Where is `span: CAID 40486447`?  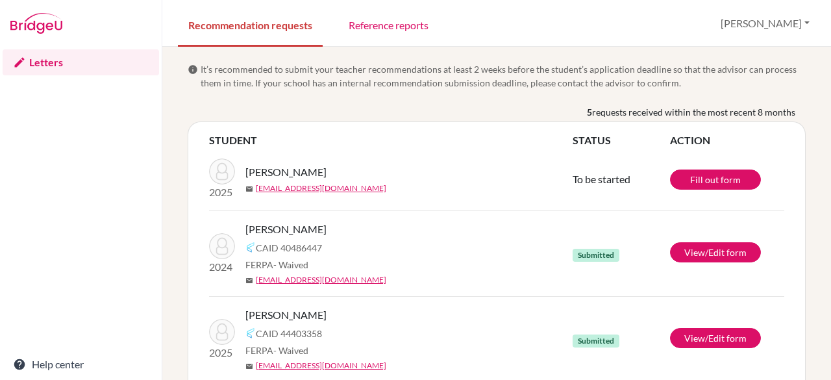 span: CAID 40486447 is located at coordinates (289, 247).